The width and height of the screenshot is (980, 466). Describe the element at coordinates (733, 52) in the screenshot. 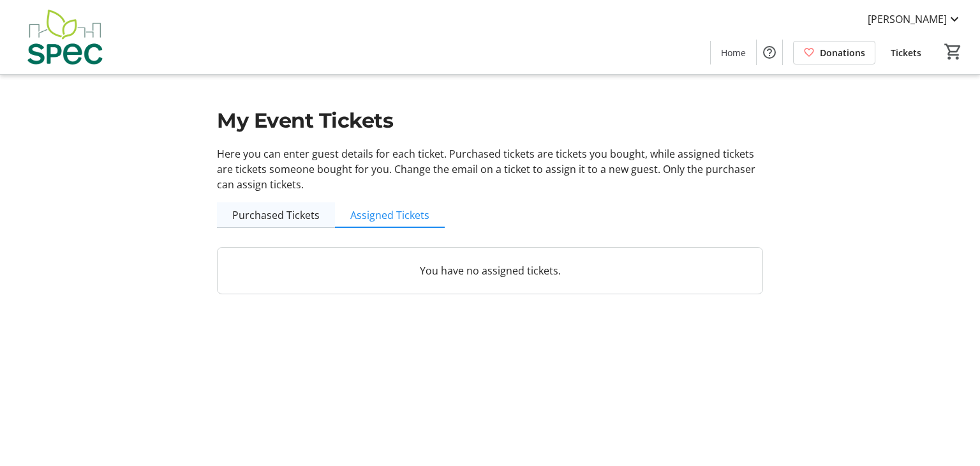

I see `a: Home` at that location.